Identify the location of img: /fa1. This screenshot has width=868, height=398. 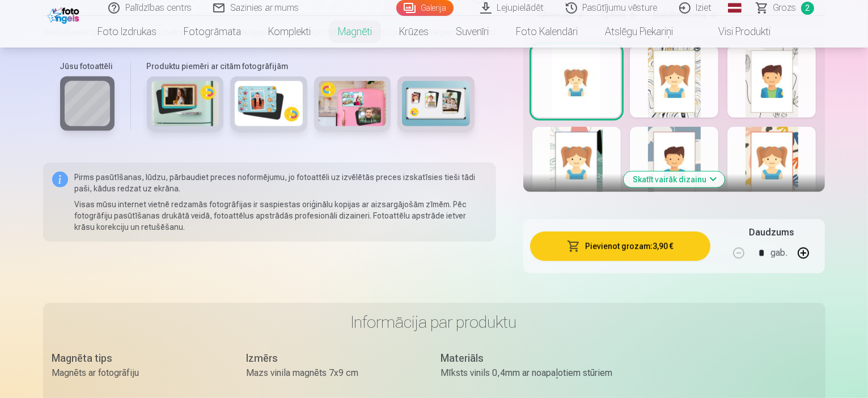
(64, 14).